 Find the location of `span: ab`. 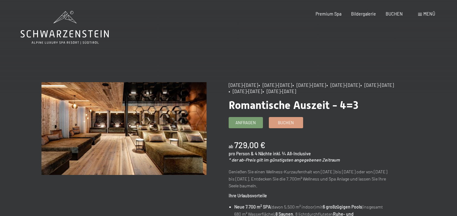

span: ab is located at coordinates (231, 146).